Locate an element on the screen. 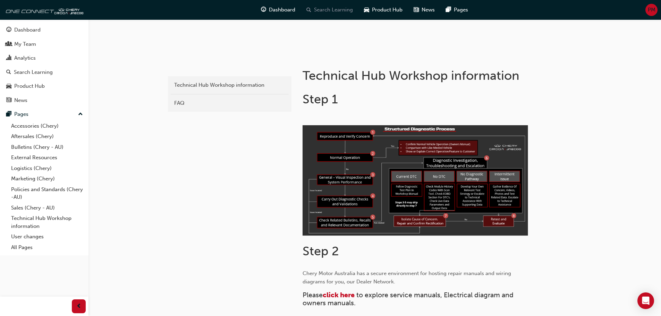 The height and width of the screenshot is (316, 661). div: Product Hub is located at coordinates (30, 86).